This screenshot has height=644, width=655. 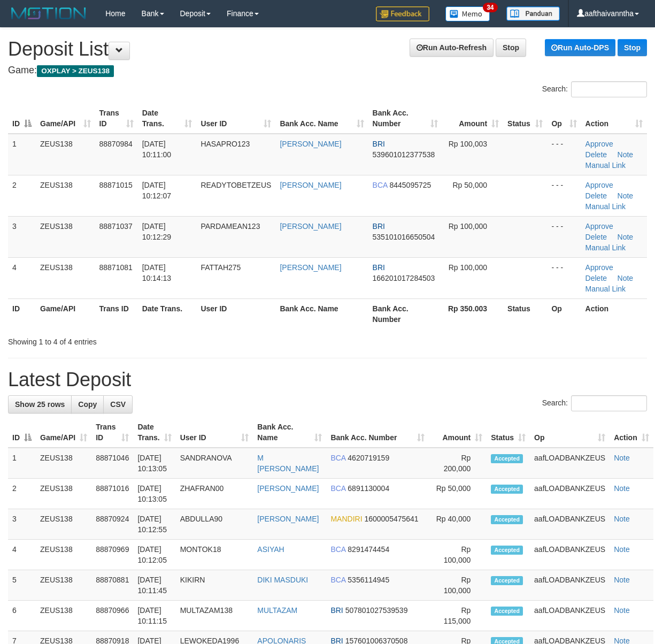 What do you see at coordinates (510, 48) in the screenshot?
I see `a: Stop` at bounding box center [510, 48].